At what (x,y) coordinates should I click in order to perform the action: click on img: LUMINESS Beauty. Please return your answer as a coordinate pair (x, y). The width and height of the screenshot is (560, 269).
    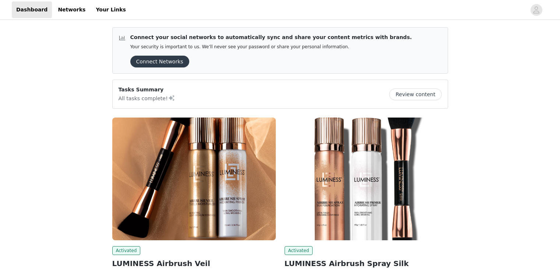
    Looking at the image, I should click on (194, 178).